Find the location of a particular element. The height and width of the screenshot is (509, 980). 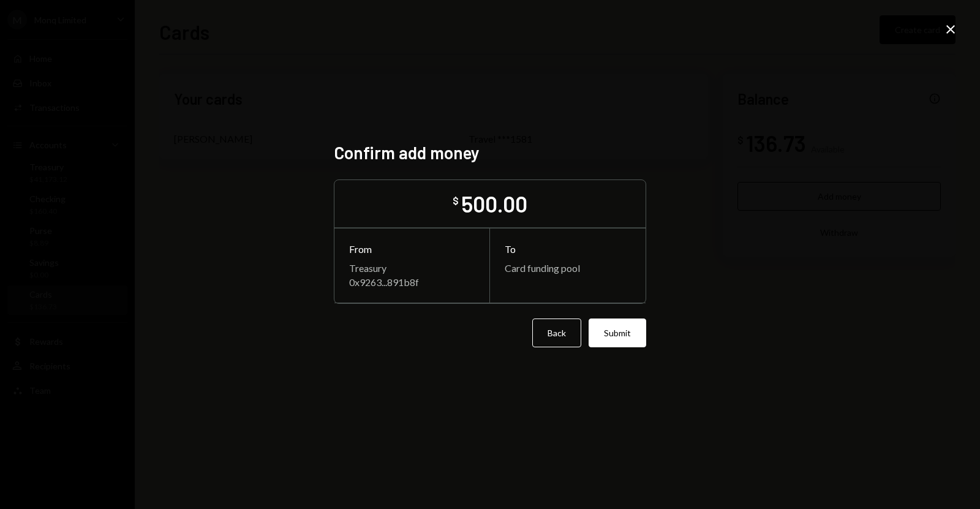

div: 500.00 is located at coordinates (494, 204).